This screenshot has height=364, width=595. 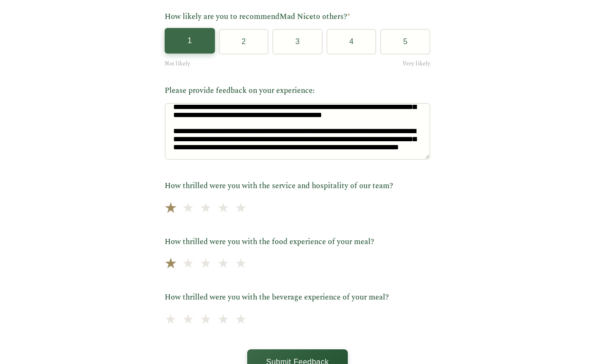 I want to click on button: 2, so click(x=244, y=42).